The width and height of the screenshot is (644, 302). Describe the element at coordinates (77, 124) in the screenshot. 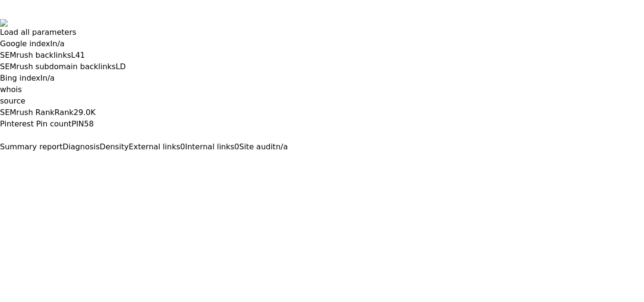

I see `span: PIN` at that location.